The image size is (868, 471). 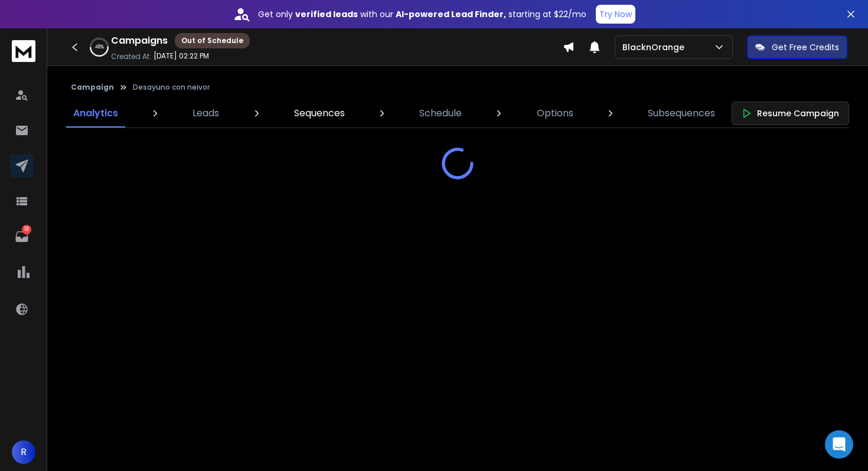 I want to click on p: 13, so click(x=27, y=230).